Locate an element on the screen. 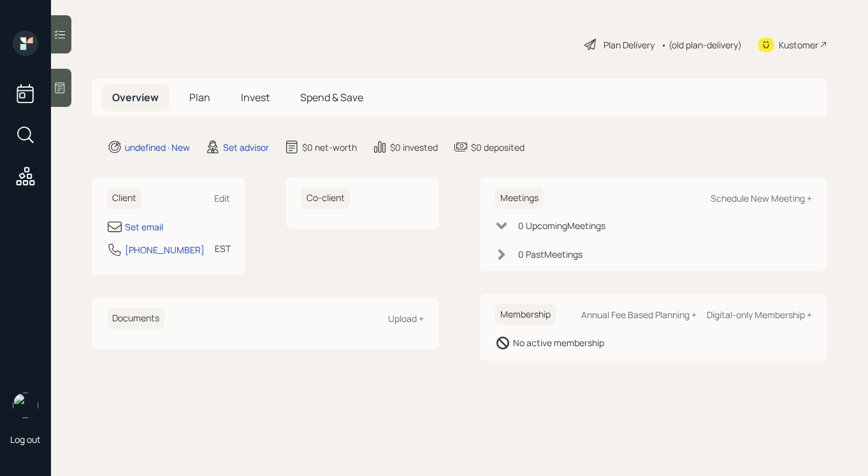 The width and height of the screenshot is (868, 476). span: Overview is located at coordinates (135, 98).